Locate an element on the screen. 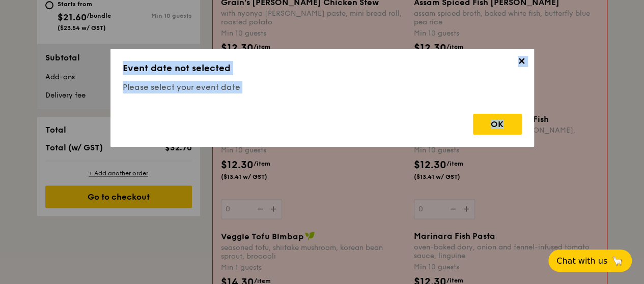 The width and height of the screenshot is (644, 284). h3: Event date not selected is located at coordinates (322, 68).